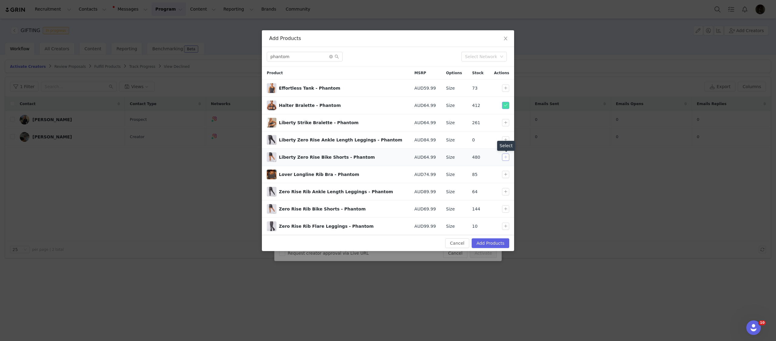 The width and height of the screenshot is (776, 341). Describe the element at coordinates (271, 88) in the screenshot. I see `span: Effortless Tank - Phantom` at that location.